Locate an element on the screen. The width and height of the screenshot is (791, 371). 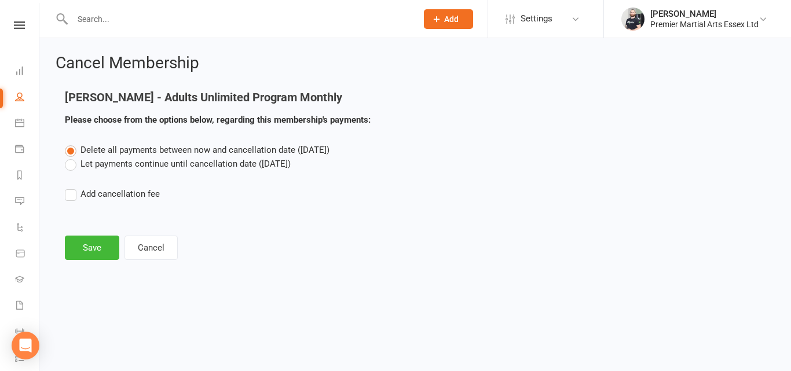
span: Settings is located at coordinates (536, 19).